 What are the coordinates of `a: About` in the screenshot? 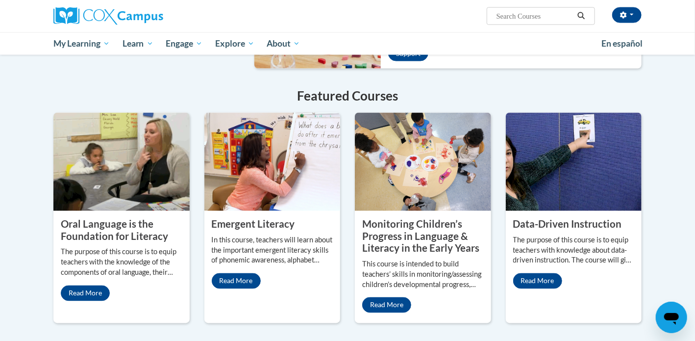 It's located at (284, 44).